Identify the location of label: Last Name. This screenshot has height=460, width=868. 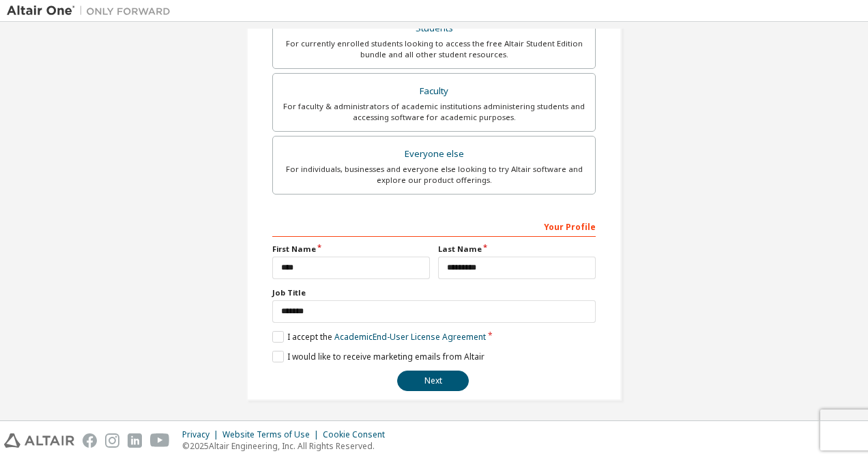
(516, 249).